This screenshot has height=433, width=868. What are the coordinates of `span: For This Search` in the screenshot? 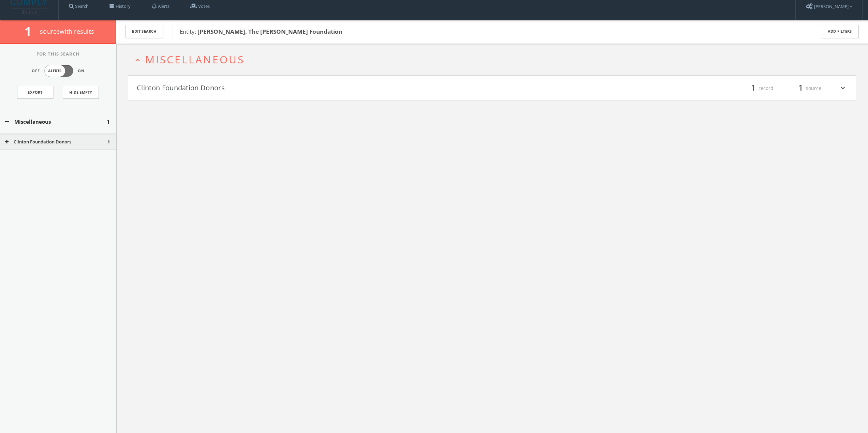 It's located at (58, 54).